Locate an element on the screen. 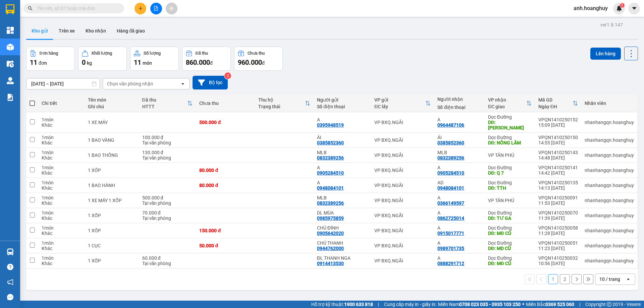 The height and width of the screenshot is (308, 644). div: 50.000 đ is located at coordinates (225, 246).